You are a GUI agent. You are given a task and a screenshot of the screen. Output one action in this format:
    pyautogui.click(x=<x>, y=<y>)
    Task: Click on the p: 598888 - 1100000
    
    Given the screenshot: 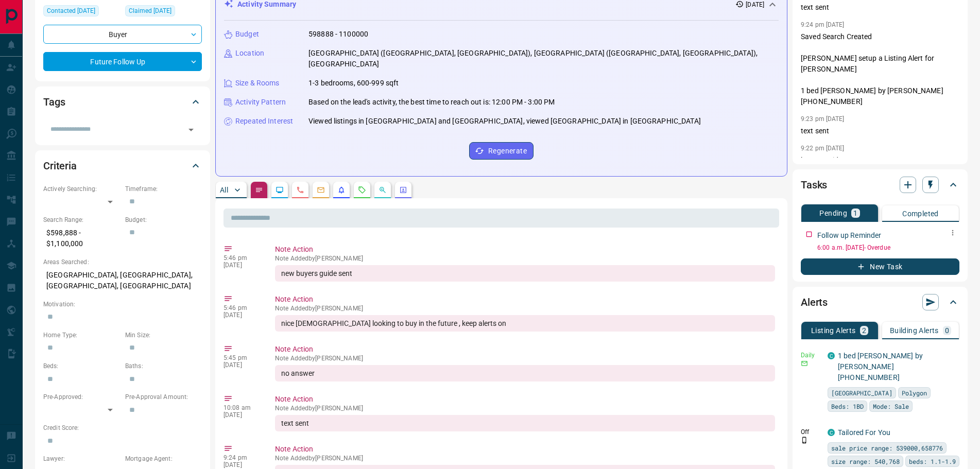 What is the action you would take?
    pyautogui.click(x=339, y=34)
    